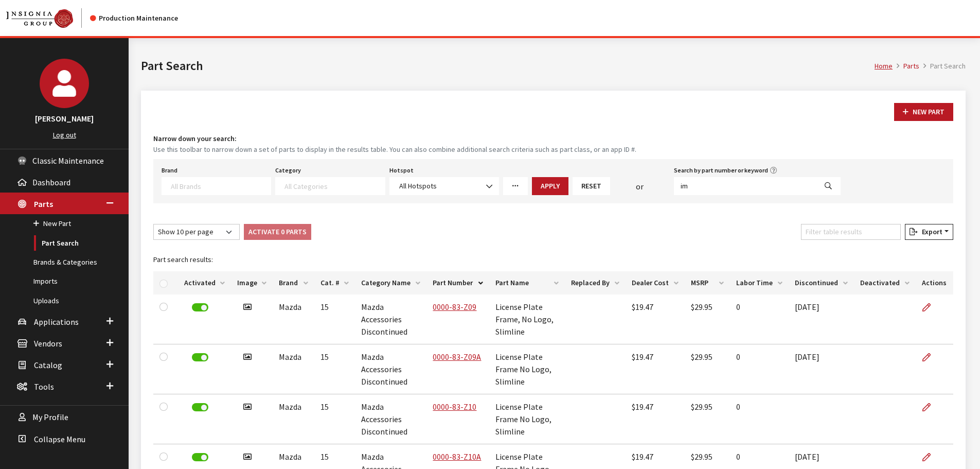  I want to click on span: Tools, so click(44, 386).